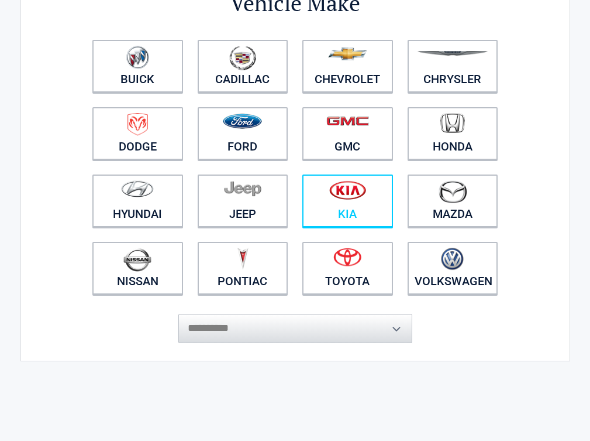 This screenshot has width=590, height=441. Describe the element at coordinates (243, 66) in the screenshot. I see `a: Cadillac` at that location.